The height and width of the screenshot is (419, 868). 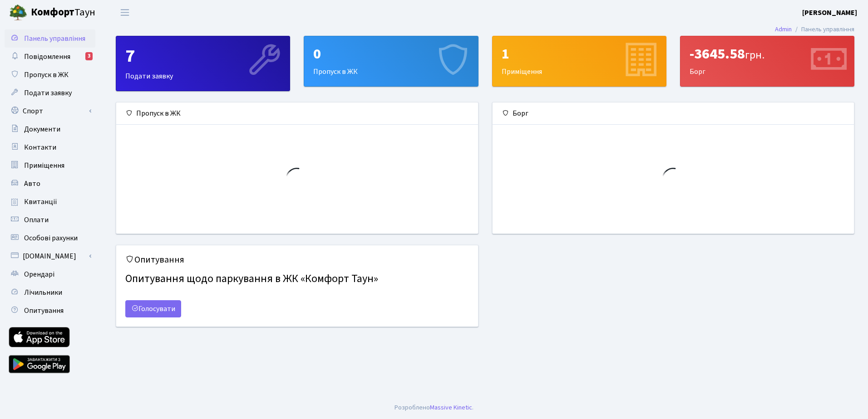 What do you see at coordinates (44, 166) in the screenshot?
I see `span: Приміщення` at bounding box center [44, 166].